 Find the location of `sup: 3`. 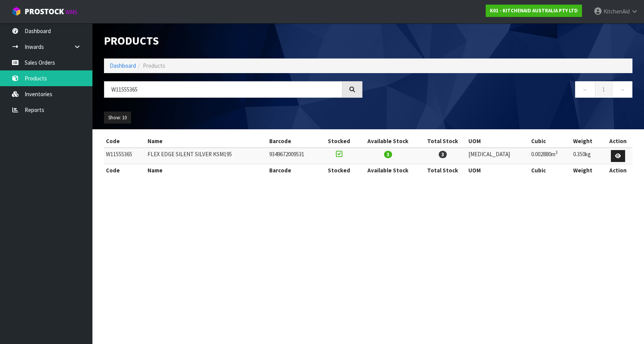

sup: 3 is located at coordinates (556, 152).